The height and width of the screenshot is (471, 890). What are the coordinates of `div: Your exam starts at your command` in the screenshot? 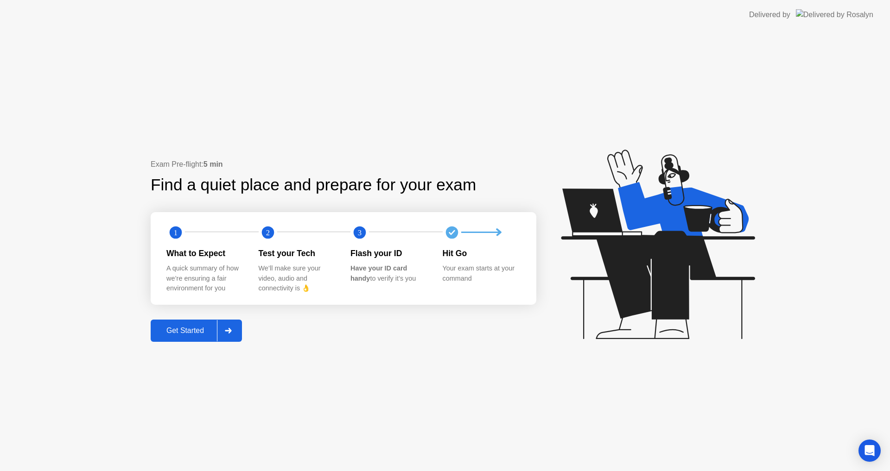 It's located at (481, 273).